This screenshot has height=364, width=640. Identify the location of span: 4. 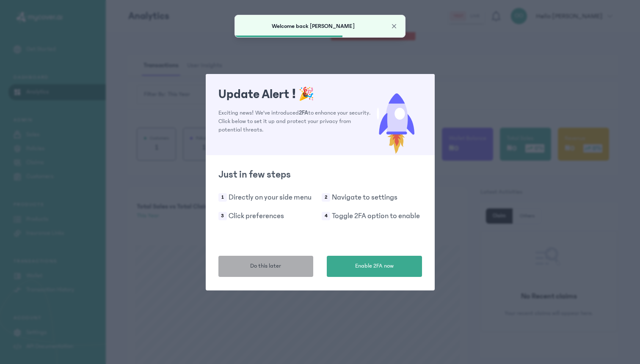
(326, 216).